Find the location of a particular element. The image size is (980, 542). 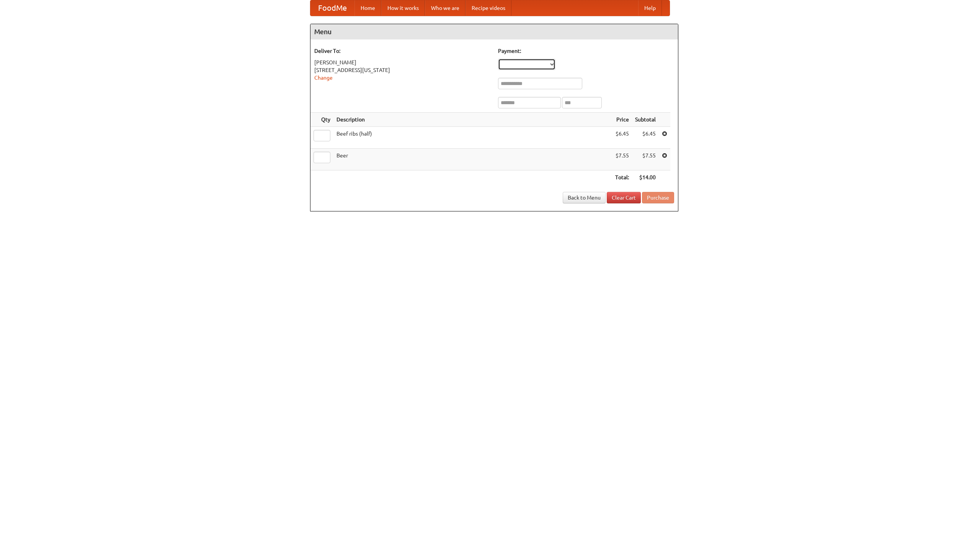

a: Help is located at coordinates (650, 8).